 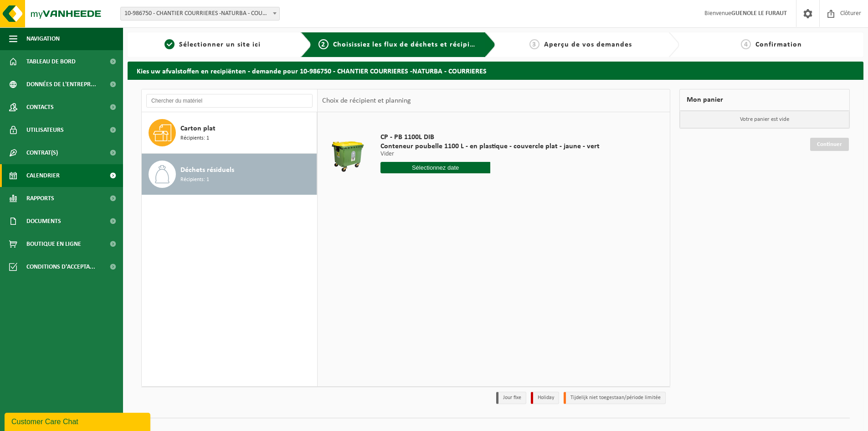 I want to click on span: Conteneur poubelle 1100 L - en plastique - couvercle plat - jaune - vert, so click(x=490, y=146).